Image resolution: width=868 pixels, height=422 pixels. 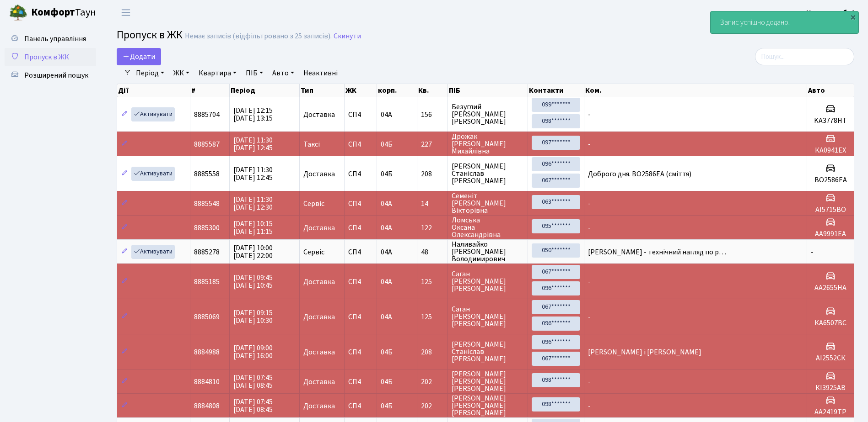 I want to click on a: Квартира, so click(x=217, y=73).